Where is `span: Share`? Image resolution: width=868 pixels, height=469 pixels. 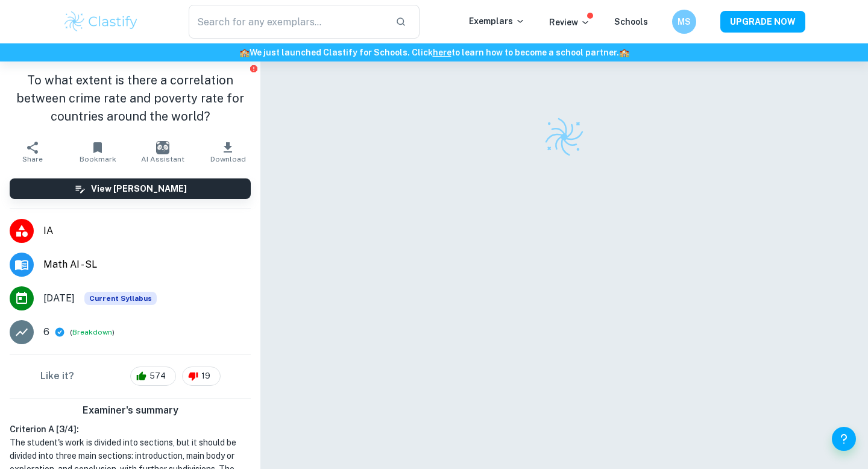
span: Share is located at coordinates (33, 159).